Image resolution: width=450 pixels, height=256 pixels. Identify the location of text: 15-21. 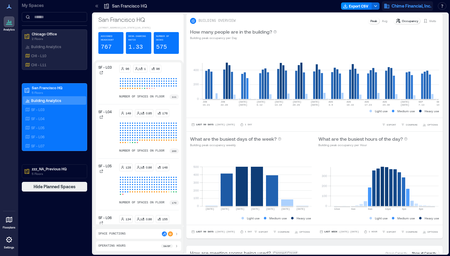
(206, 105).